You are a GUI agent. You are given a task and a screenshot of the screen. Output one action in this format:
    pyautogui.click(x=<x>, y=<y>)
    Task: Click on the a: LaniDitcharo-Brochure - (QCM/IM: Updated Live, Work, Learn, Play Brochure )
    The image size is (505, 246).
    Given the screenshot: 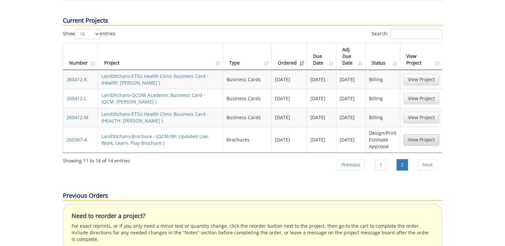 What is the action you would take?
    pyautogui.click(x=155, y=139)
    